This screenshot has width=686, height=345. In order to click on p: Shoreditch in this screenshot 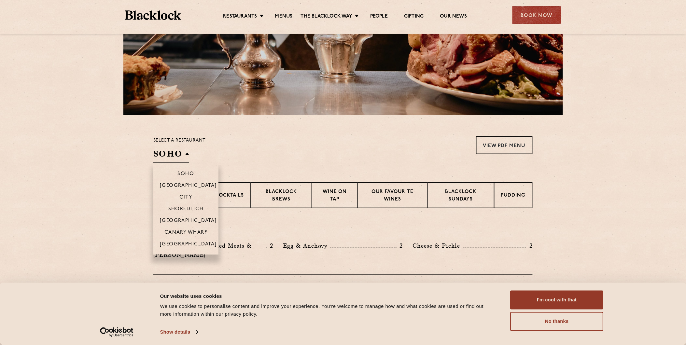, I will do `click(186, 210)`.